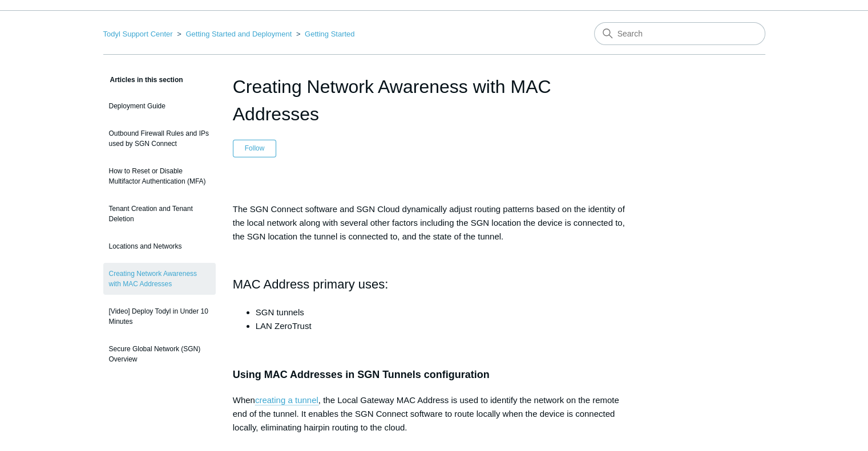  What do you see at coordinates (434, 375) in the screenshot?
I see `h3: Using MAC Addresses in SGN Tunnels configuration` at bounding box center [434, 375].